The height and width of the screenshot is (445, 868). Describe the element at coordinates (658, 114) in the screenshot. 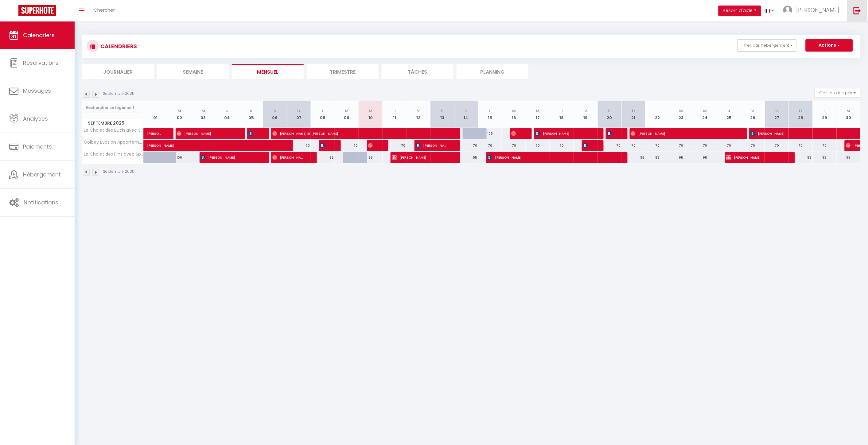

I see `th: 22` at that location.